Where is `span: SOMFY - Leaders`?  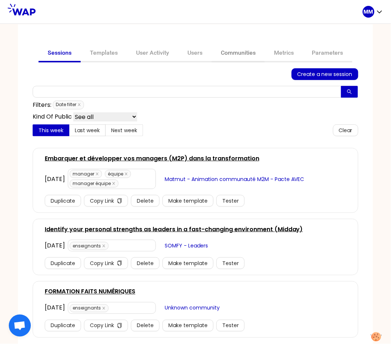 span: SOMFY - Leaders is located at coordinates (187, 246).